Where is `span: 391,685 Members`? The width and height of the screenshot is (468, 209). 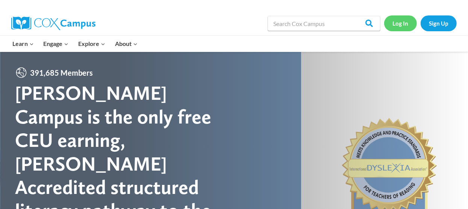
span: 391,685 Members is located at coordinates (61, 73).